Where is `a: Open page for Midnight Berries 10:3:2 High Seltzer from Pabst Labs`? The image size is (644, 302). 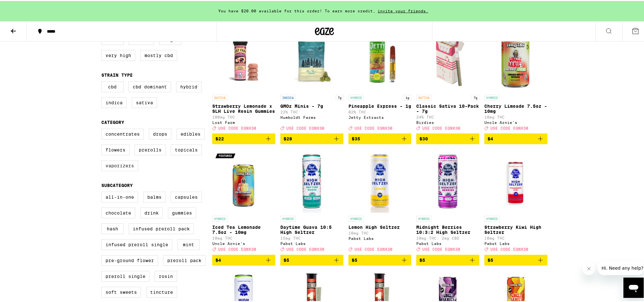
a: Open page for Midnight Berries 10:3:2 High Seltzer from Pabst Labs is located at coordinates (448, 201).